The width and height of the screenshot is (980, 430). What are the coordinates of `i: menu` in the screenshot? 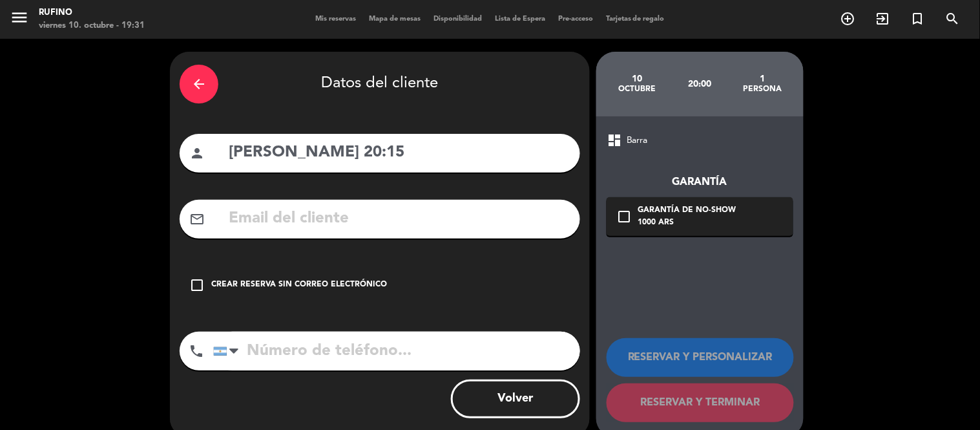 It's located at (20, 17).